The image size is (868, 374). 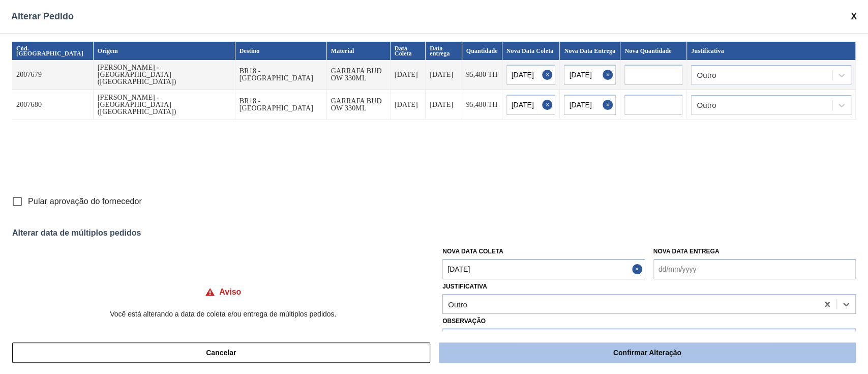 I want to click on th: Nova Data Entrega, so click(x=590, y=51).